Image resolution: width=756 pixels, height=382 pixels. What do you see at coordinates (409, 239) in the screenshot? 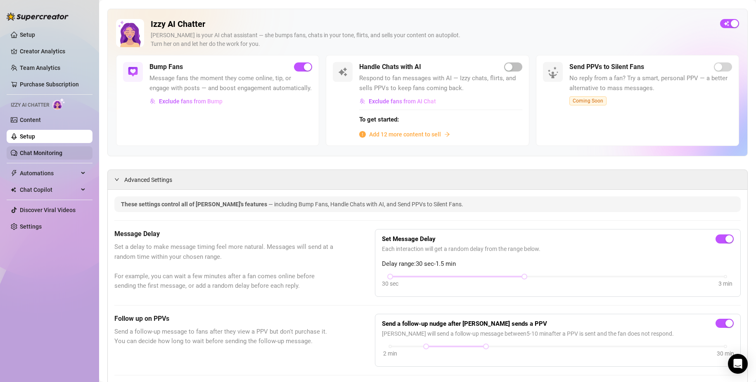
I see `strong: Set Message Delay` at bounding box center [409, 239].